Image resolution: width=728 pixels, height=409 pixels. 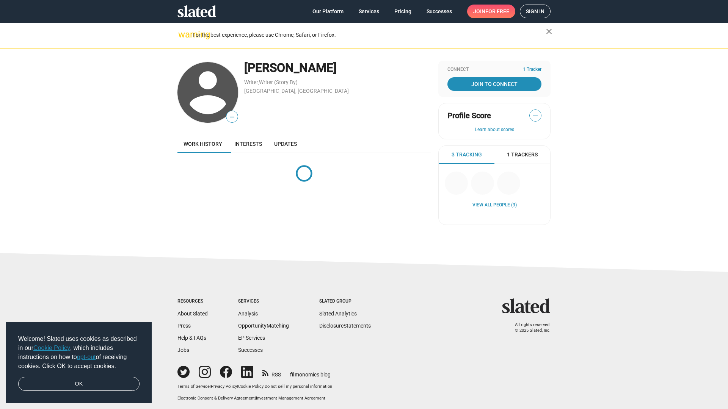 I want to click on a: Join To Connect, so click(x=494, y=84).